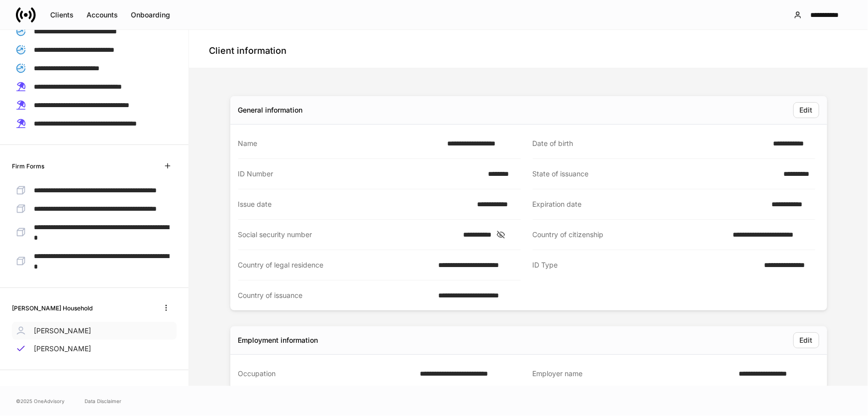 The image size is (868, 416). What do you see at coordinates (655, 174) in the screenshot?
I see `div: State of issuance` at bounding box center [655, 174].